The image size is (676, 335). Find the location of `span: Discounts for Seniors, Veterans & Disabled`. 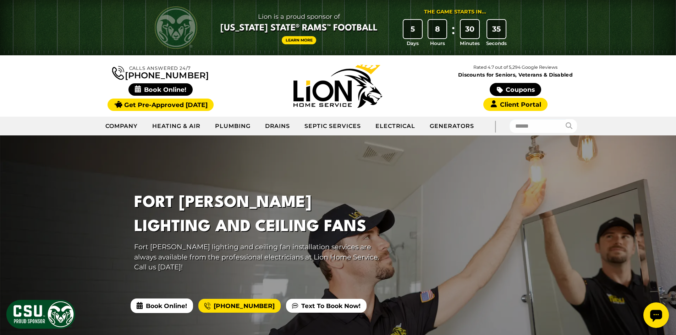

span: Discounts for Seniors, Veterans & Disabled is located at coordinates (516, 75).